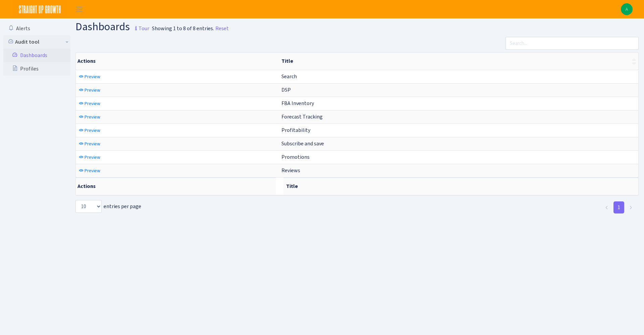  What do you see at coordinates (109, 206) in the screenshot?
I see `label: entries per page` at bounding box center [109, 206].